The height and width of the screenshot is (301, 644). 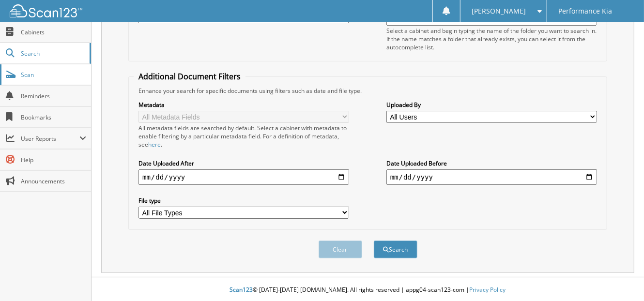 What do you see at coordinates (50, 138) in the screenshot?
I see `span: User Reports` at bounding box center [50, 138].